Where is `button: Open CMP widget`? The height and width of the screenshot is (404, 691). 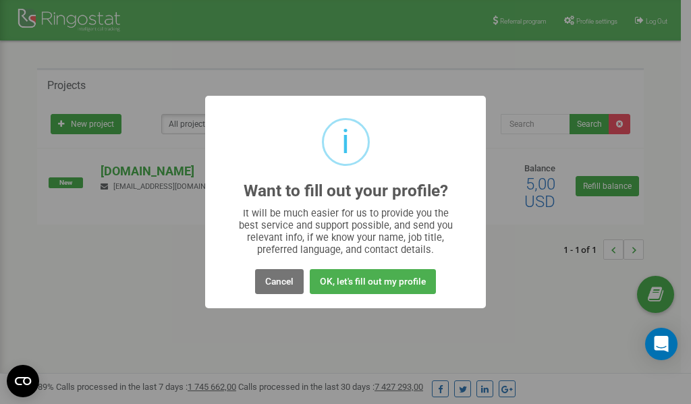 button: Open CMP widget is located at coordinates (23, 381).